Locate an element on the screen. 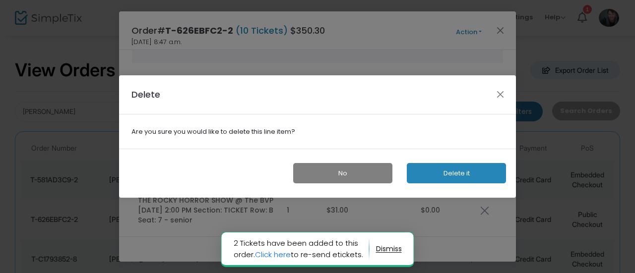  button: Close is located at coordinates (500, 95).